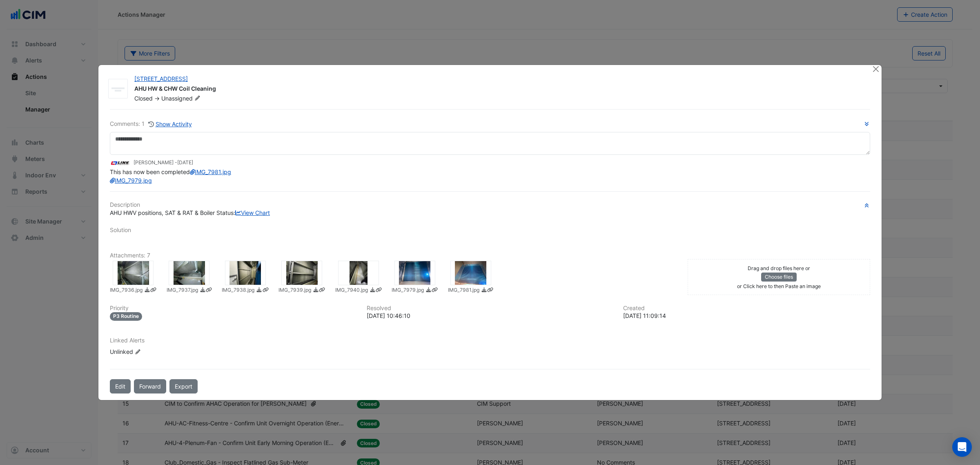 This screenshot has width=980, height=465. Describe the element at coordinates (746, 308) in the screenshot. I see `h6: Created` at that location.